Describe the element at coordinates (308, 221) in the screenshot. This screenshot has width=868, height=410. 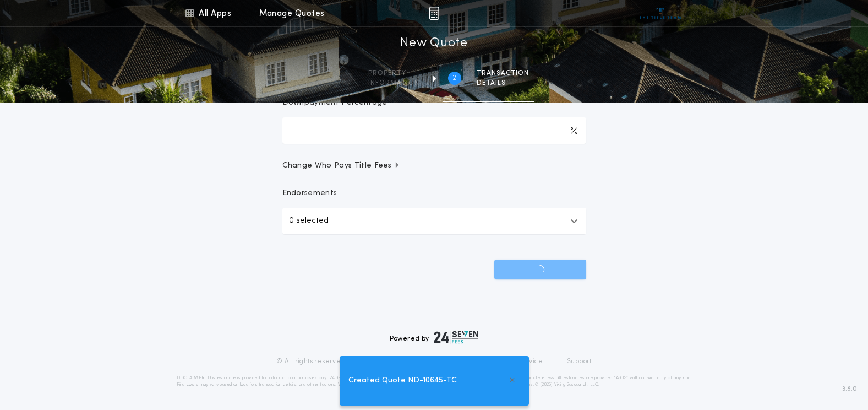
I see `p: 0 selected` at that location.